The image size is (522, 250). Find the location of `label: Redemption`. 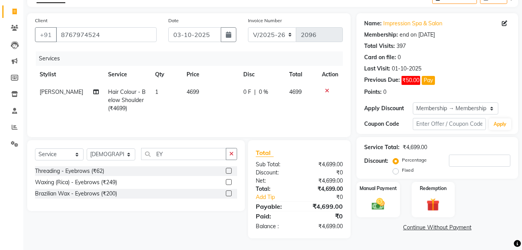

label: Redemption is located at coordinates (433, 188).